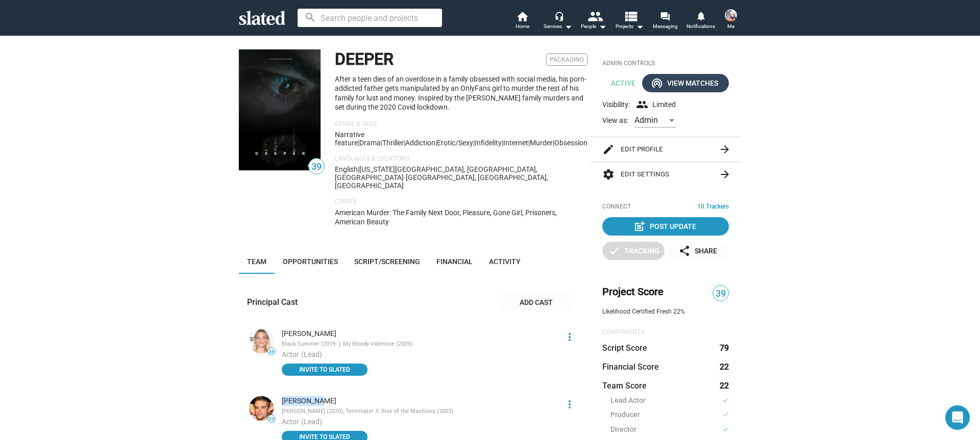 The height and width of the screenshot is (440, 980). What do you see at coordinates (609, 175) in the screenshot?
I see `mat-icon: settings` at bounding box center [609, 175].